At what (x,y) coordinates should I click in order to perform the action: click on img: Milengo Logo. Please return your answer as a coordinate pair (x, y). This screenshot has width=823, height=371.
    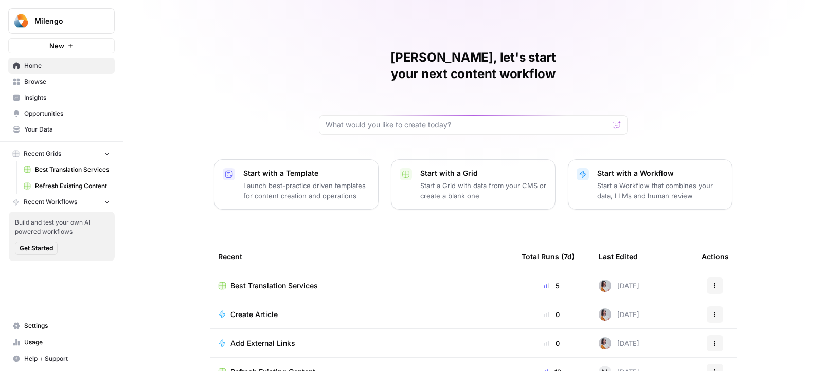
    Looking at the image, I should click on (21, 21).